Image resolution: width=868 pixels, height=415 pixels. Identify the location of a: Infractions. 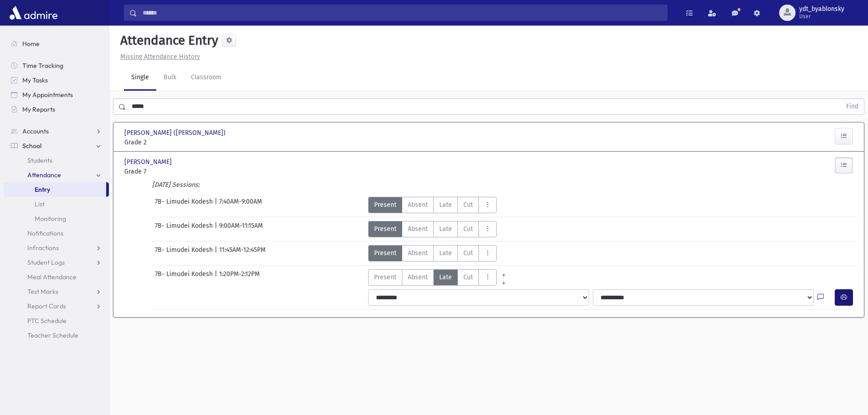
(56, 248).